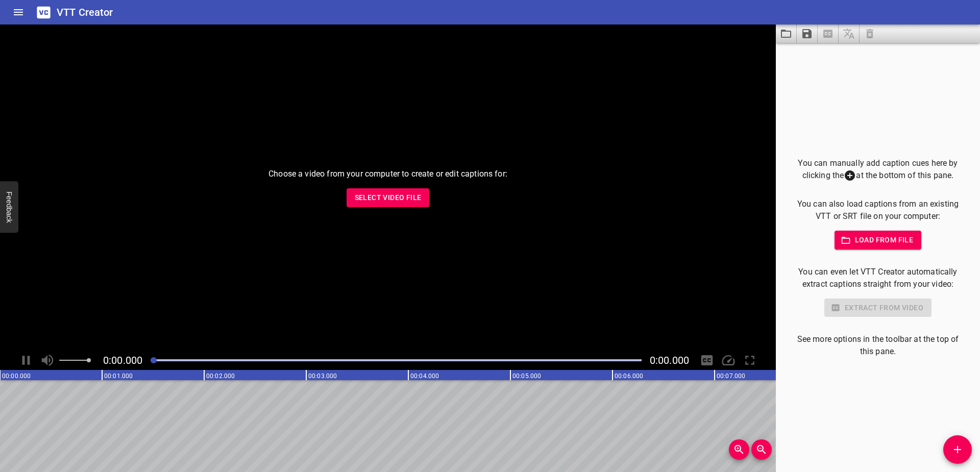 This screenshot has width=980, height=472. What do you see at coordinates (957, 450) in the screenshot?
I see `button: Add Cue` at bounding box center [957, 450].